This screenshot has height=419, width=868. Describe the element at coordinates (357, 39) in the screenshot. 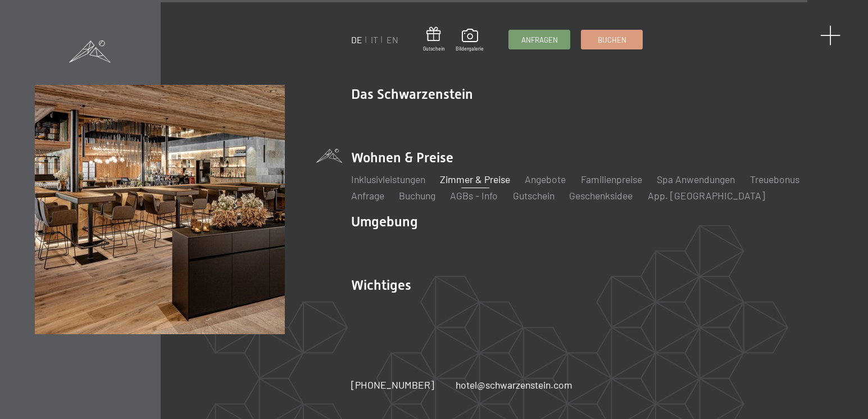

I see `a: DE` at that location.